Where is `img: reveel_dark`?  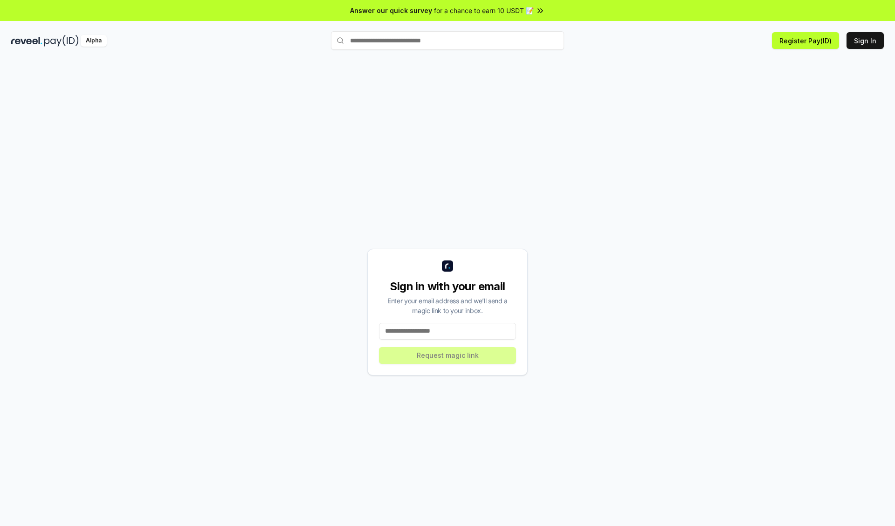 img: reveel_dark is located at coordinates (27, 41).